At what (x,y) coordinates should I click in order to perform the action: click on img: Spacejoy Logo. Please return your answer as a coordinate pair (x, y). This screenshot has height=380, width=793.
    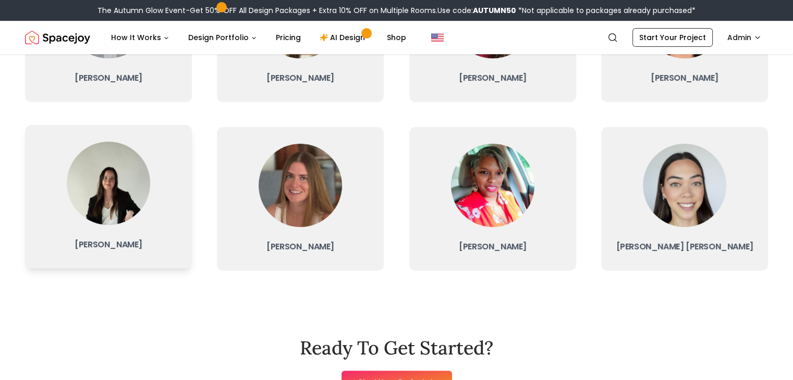
    Looking at the image, I should click on (57, 38).